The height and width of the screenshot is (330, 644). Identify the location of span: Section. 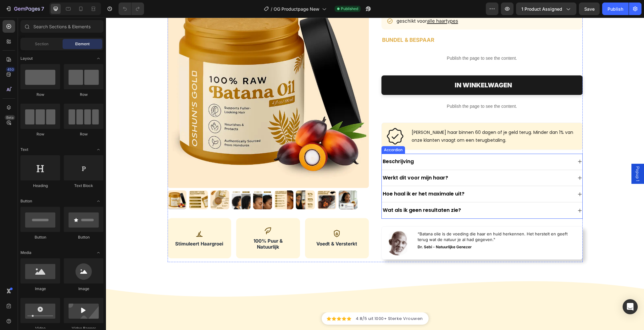
(42, 44).